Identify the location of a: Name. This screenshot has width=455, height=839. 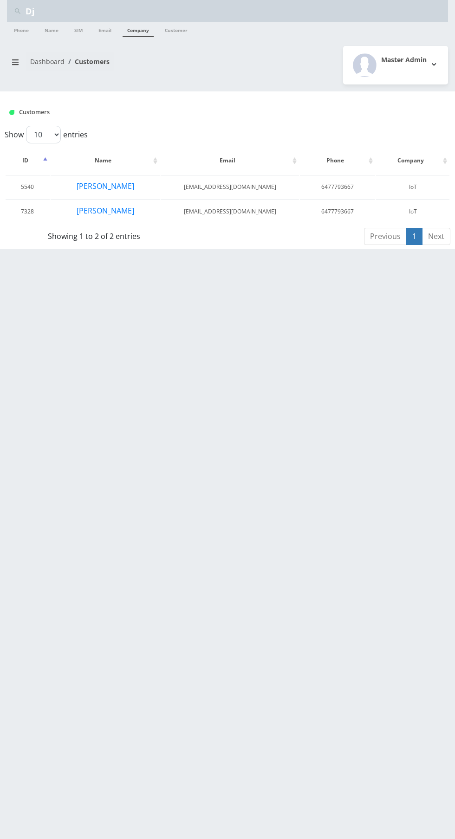
(52, 29).